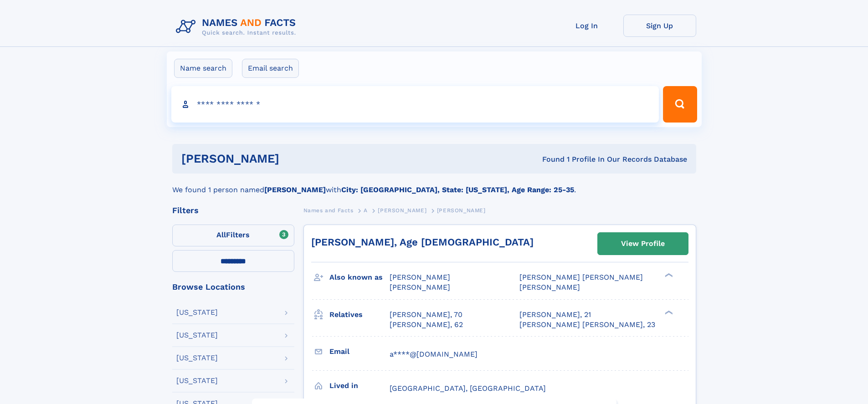 The height and width of the screenshot is (404, 868). What do you see at coordinates (548, 160) in the screenshot?
I see `div: Found 1 Profile In Our Records Database` at bounding box center [548, 160].